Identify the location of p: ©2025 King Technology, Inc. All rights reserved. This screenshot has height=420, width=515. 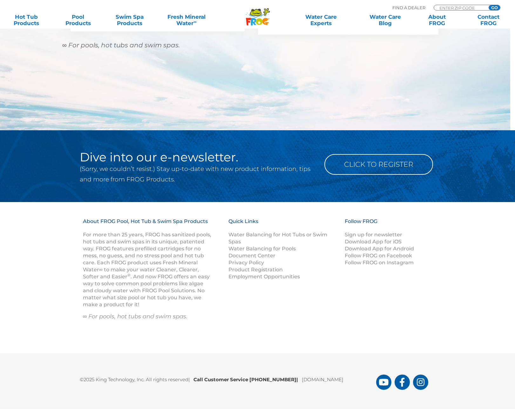
(228, 378).